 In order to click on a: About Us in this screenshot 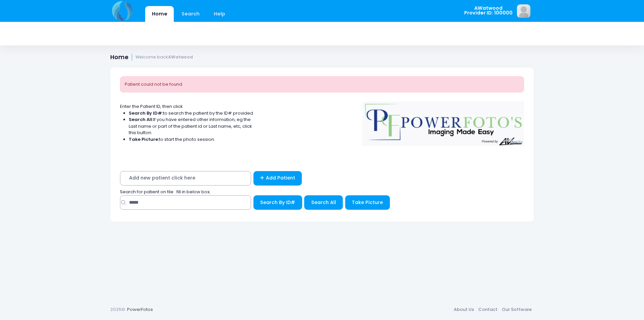, I will do `click(464, 310)`.